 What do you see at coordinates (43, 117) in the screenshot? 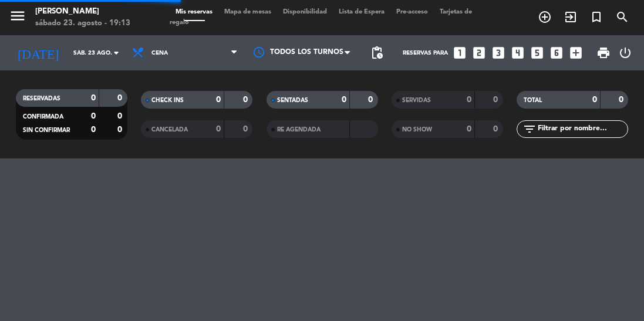
I see `span: CONFIRMADA` at bounding box center [43, 117].